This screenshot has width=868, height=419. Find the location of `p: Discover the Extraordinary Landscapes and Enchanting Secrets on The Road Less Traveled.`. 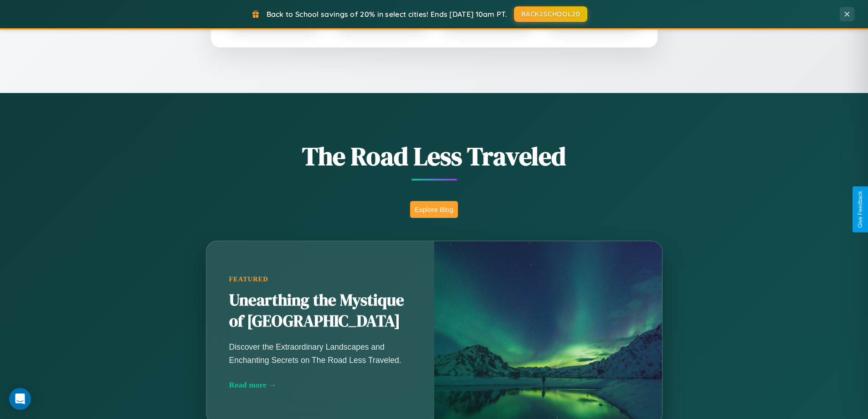

p: Discover the Extraordinary Landscapes and Enchanting Secrets on The Road Less Traveled. is located at coordinates (320, 353).